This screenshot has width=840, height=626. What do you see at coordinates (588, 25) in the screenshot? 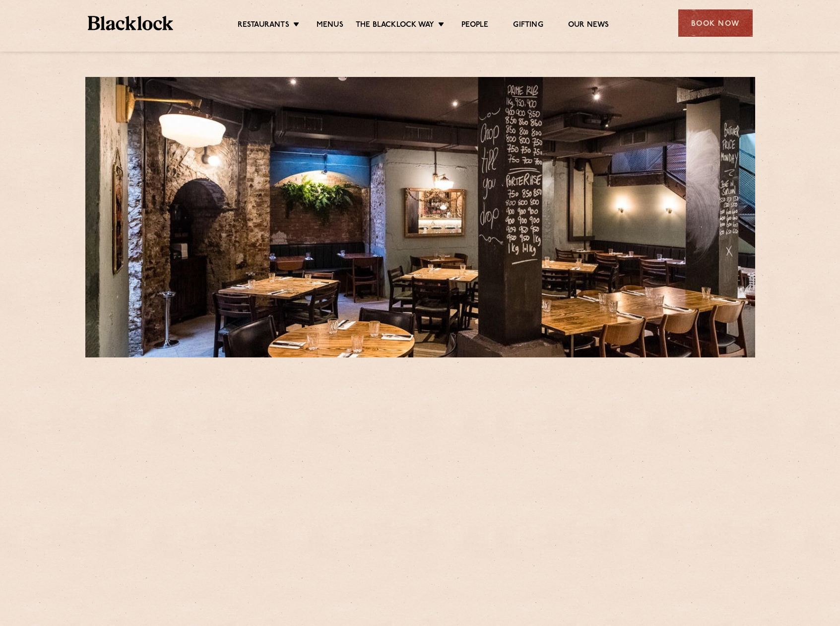
I see `a: Our News` at bounding box center [588, 25].